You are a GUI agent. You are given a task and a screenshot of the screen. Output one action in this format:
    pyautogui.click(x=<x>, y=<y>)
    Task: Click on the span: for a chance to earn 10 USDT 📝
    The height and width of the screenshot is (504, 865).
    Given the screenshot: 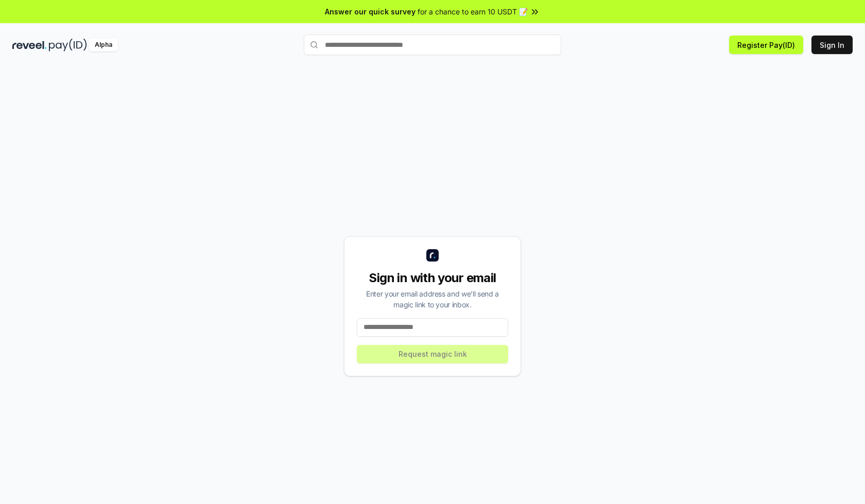 What is the action you would take?
    pyautogui.click(x=473, y=11)
    